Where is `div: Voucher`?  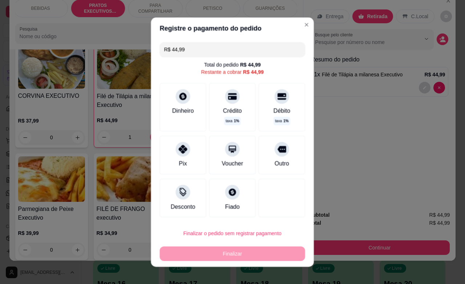
div: Voucher is located at coordinates (232, 163).